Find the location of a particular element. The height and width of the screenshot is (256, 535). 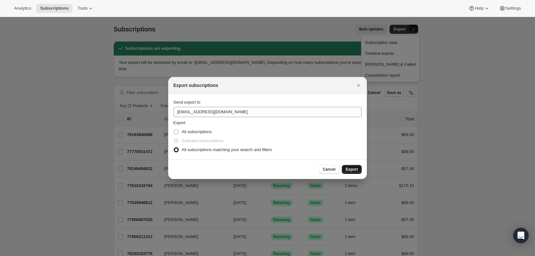

button: Subscriptions is located at coordinates (54, 8).